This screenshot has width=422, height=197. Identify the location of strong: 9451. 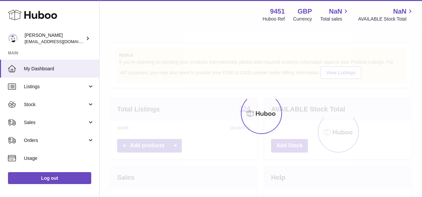
(277, 11).